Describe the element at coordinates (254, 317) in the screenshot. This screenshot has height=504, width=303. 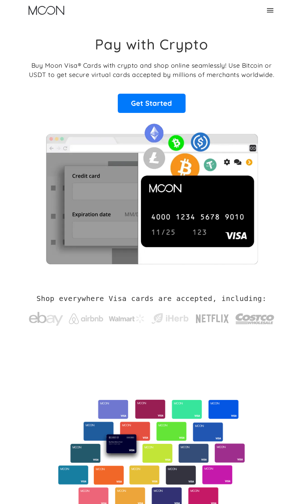
I see `a: Costco` at that location.